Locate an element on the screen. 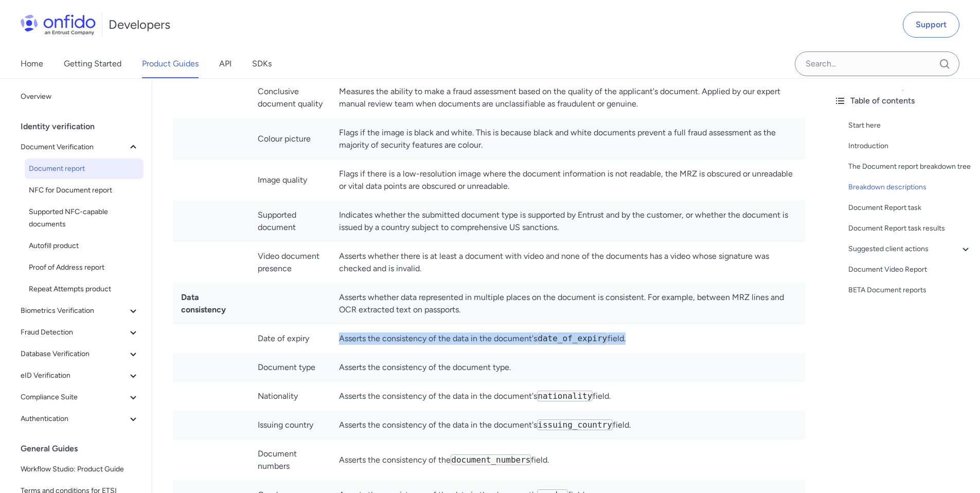  div: Suggested client actions is located at coordinates (910, 249).